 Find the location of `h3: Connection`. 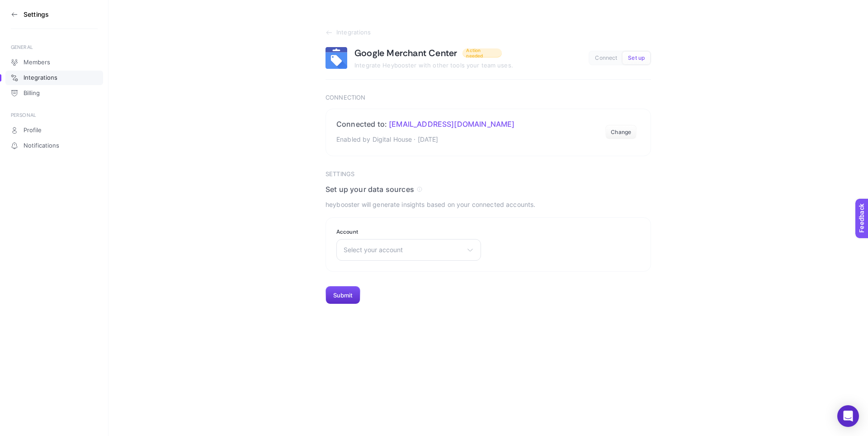

h3: Connection is located at coordinates (488, 98).